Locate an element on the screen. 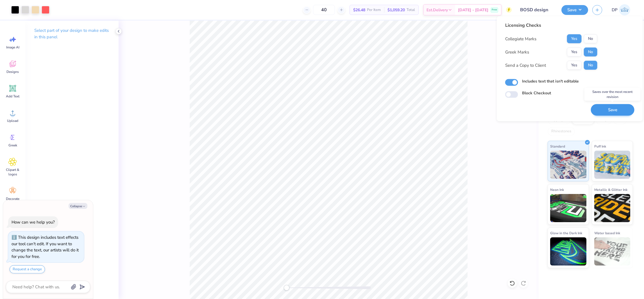  span: $26.48 is located at coordinates (359, 10).